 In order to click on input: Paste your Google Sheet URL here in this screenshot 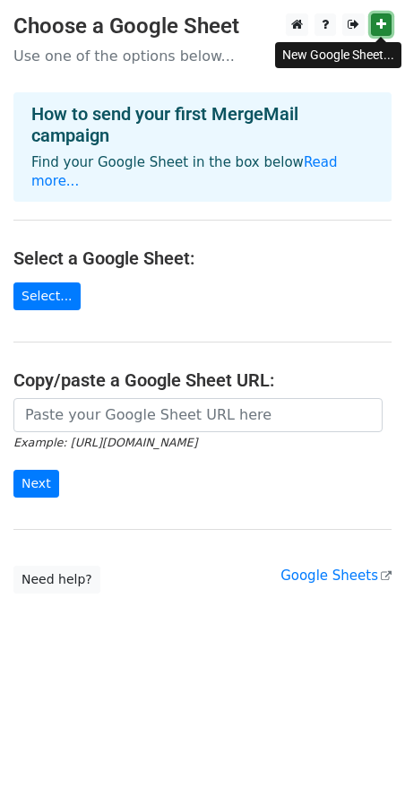, I will do `click(198, 415)`.